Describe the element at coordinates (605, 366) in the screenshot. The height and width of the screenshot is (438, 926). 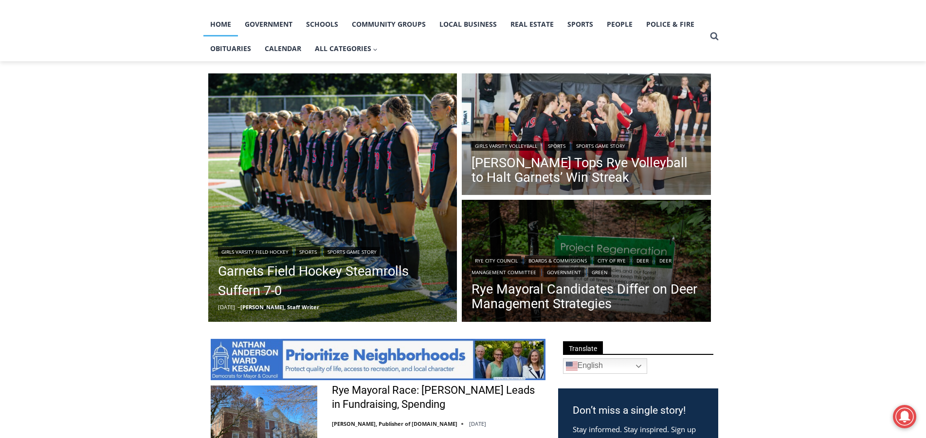
I see `a: English` at that location.